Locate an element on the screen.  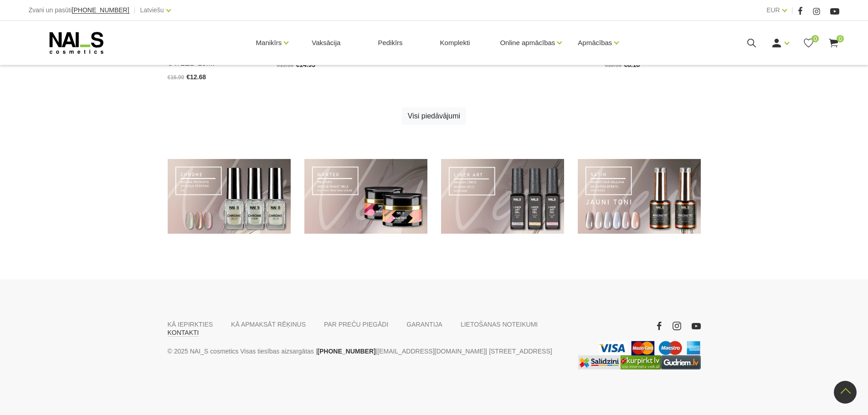
a: Pedikīrs is located at coordinates (390, 43).